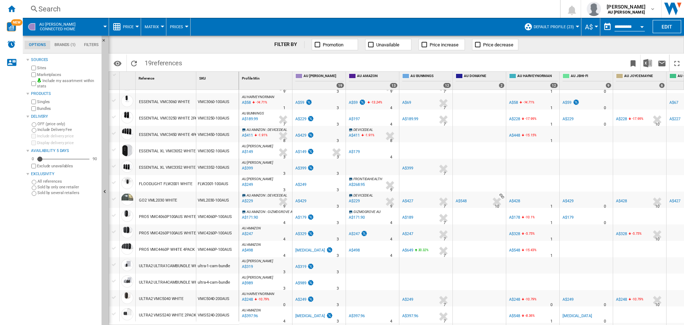 This screenshot has width=684, height=325. What do you see at coordinates (591, 27) in the screenshot?
I see `button: A$` at bounding box center [591, 27].